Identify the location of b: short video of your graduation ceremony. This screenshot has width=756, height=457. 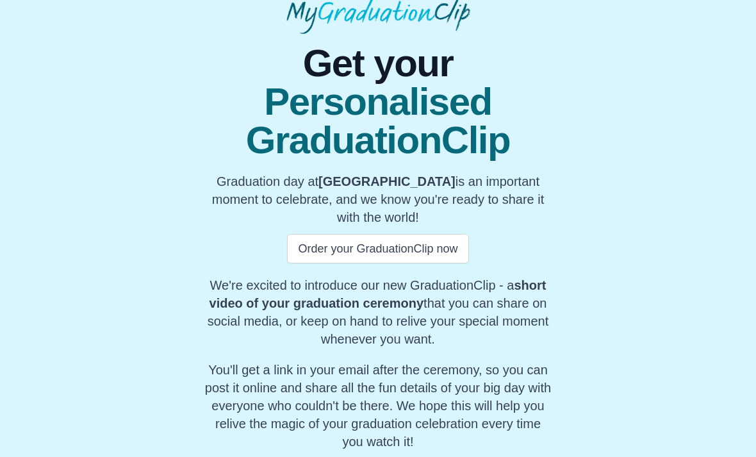
(378, 294).